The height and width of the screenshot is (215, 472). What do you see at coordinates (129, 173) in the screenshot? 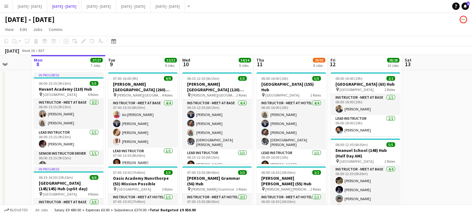
I see `span: 07:45-15:30 (7h45m)` at bounding box center [129, 173].